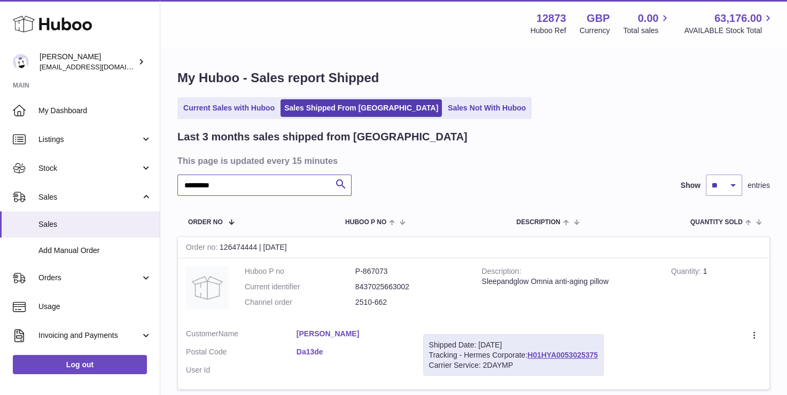 The width and height of the screenshot is (787, 395). Describe the element at coordinates (300, 271) in the screenshot. I see `dt: Huboo P no` at that location.